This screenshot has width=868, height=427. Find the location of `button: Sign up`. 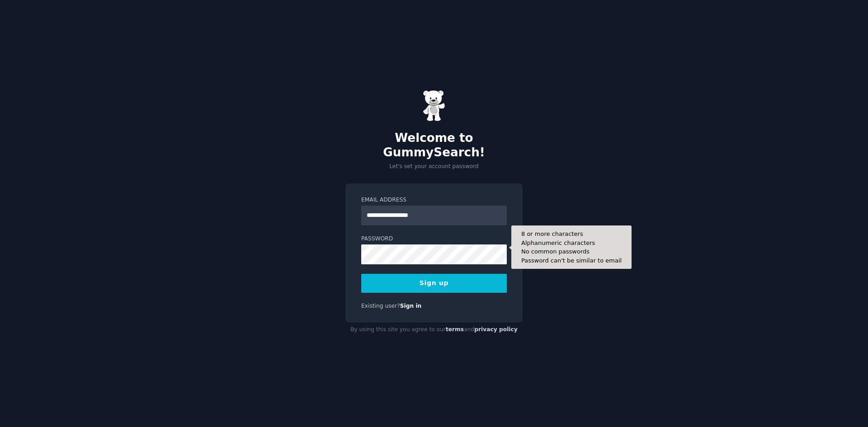

button: Sign up is located at coordinates (434, 283).